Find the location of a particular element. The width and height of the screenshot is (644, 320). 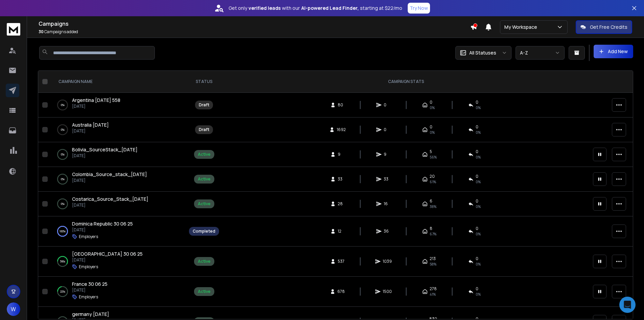

p: 100 % is located at coordinates (62, 231).